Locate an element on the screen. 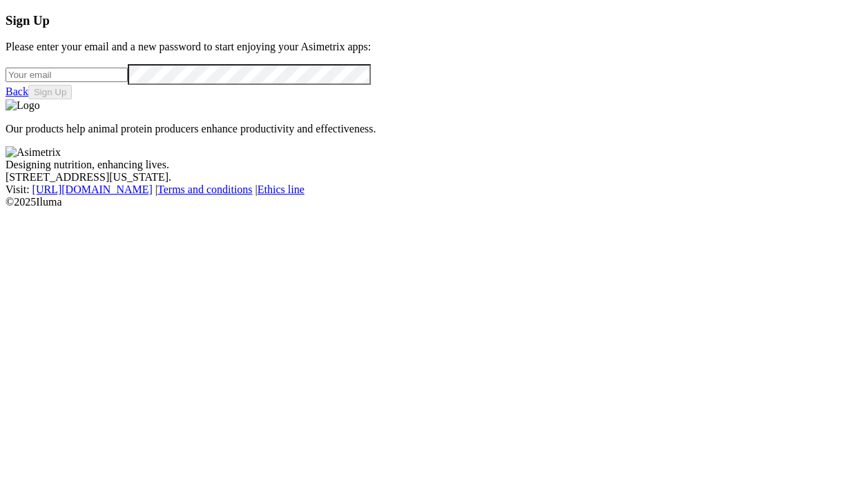 Image resolution: width=868 pixels, height=496 pixels. div: Designing nutrition, enhancing lives. is located at coordinates (434, 165).